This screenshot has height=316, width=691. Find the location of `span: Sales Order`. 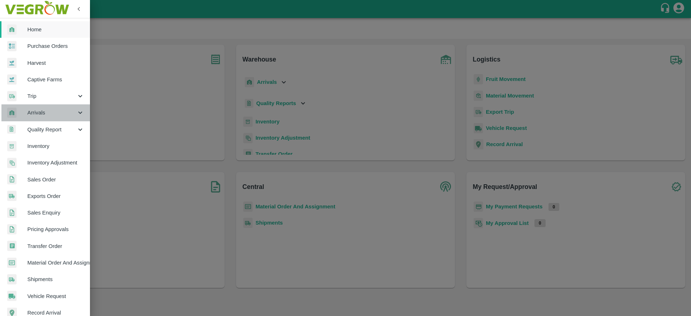

span: Sales Order is located at coordinates (56, 180).